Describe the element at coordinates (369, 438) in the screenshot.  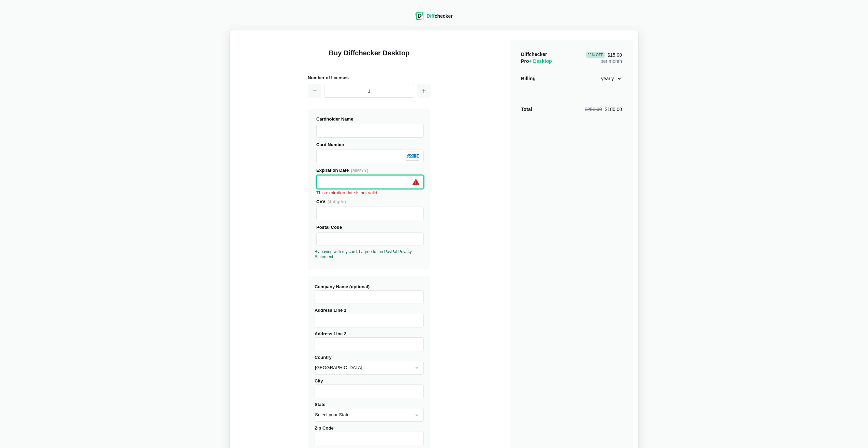
I see `input: Zip Code` at that location.